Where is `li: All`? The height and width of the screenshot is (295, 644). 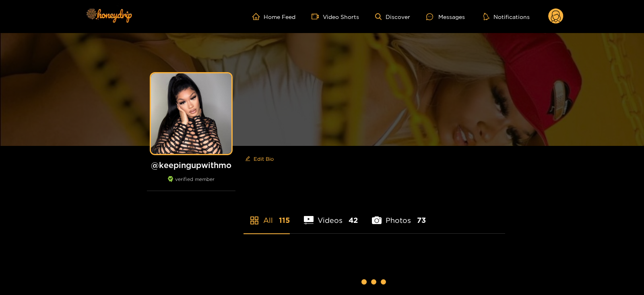 li: All is located at coordinates (266, 215).